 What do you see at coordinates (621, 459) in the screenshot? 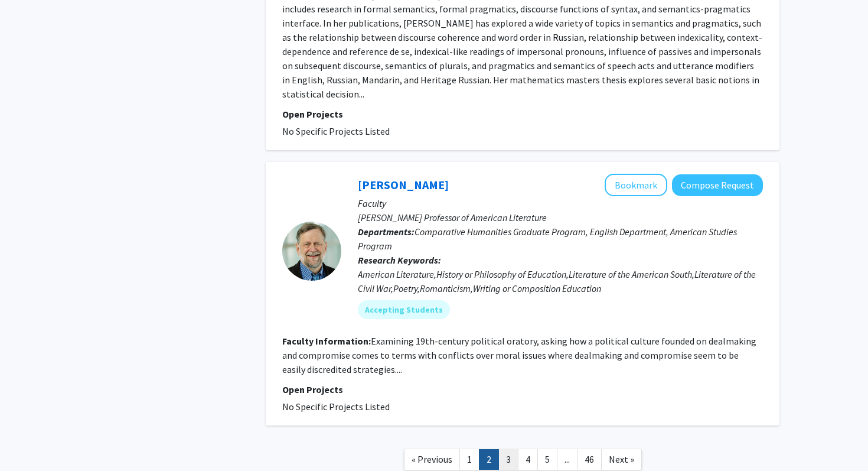
I see `a: Next` at bounding box center [621, 459].